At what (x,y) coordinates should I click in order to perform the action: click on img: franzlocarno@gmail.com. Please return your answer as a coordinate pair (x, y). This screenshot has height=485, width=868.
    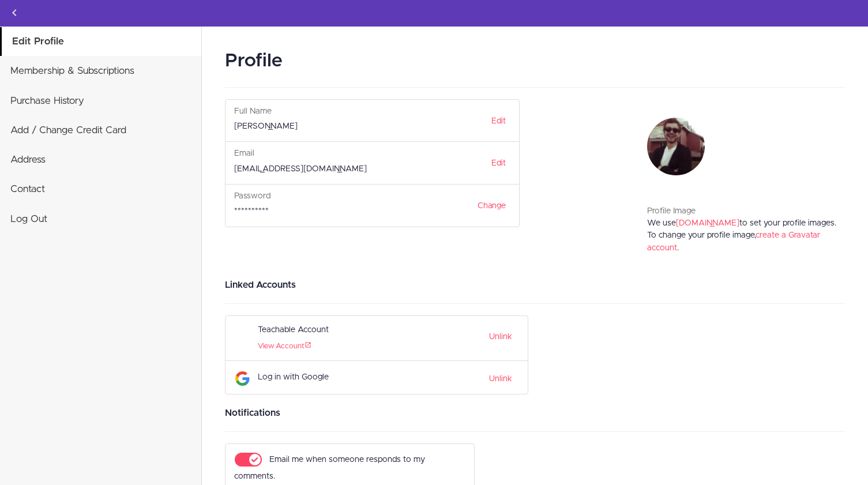
    Looking at the image, I should click on (676, 146).